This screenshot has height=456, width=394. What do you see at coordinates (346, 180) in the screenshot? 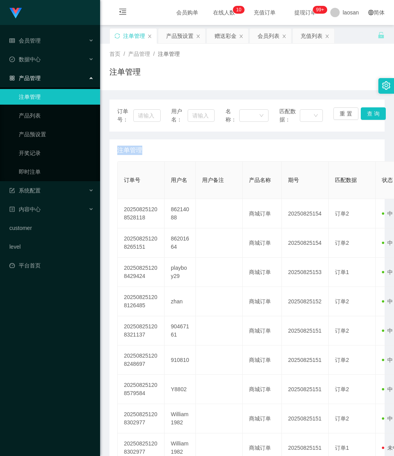
I see `span: 匹配数据` at bounding box center [346, 180].